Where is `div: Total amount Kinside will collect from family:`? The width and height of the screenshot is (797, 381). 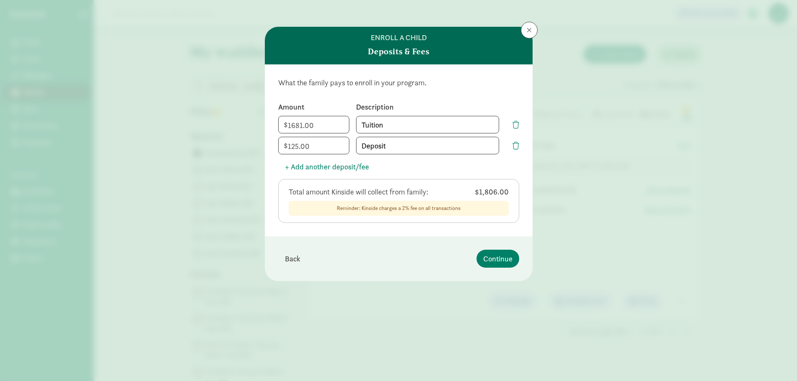
div: Total amount Kinside will collect from family: is located at coordinates (381, 192).